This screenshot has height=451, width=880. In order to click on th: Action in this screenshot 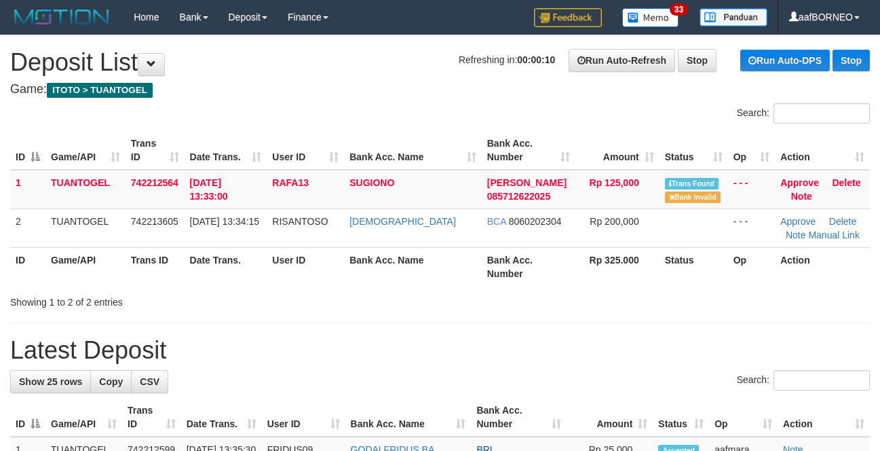, I will do `click(823, 266)`.